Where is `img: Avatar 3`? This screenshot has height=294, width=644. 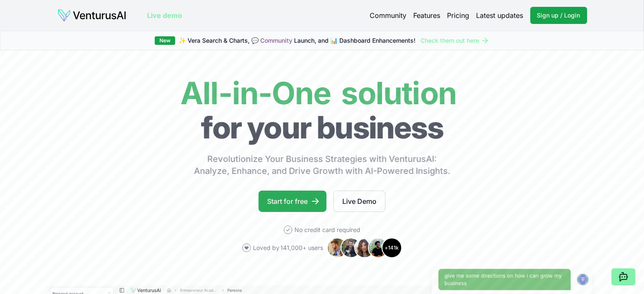
img: Avatar 3 is located at coordinates (364, 248).